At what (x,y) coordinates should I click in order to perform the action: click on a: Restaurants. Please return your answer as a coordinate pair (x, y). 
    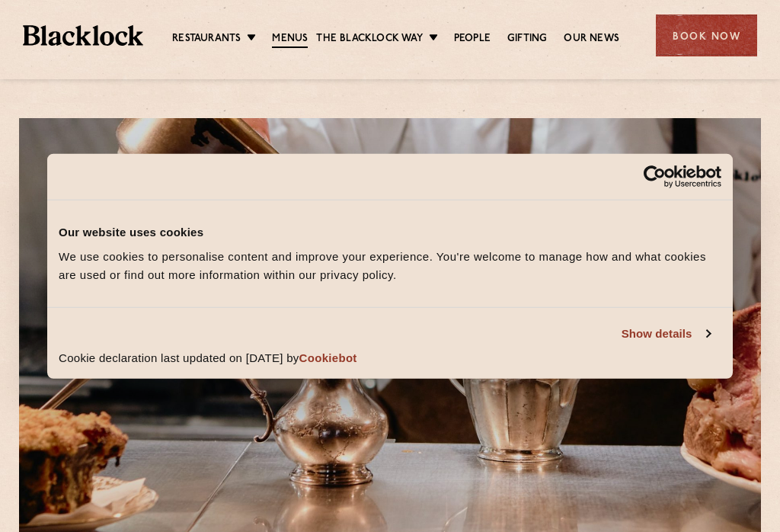
    Looking at the image, I should click on (206, 39).